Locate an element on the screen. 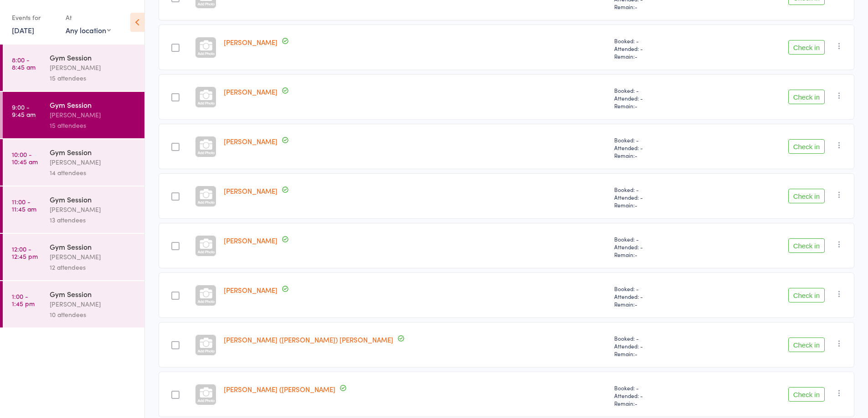 This screenshot has height=418, width=868. time: 10:00 - 10:45 am is located at coordinates (25, 158).